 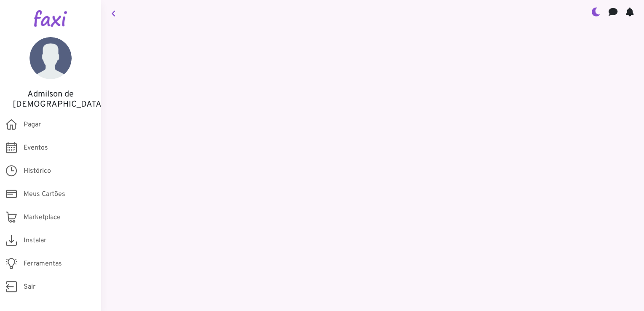 What do you see at coordinates (30, 287) in the screenshot?
I see `span: Sair` at bounding box center [30, 287].